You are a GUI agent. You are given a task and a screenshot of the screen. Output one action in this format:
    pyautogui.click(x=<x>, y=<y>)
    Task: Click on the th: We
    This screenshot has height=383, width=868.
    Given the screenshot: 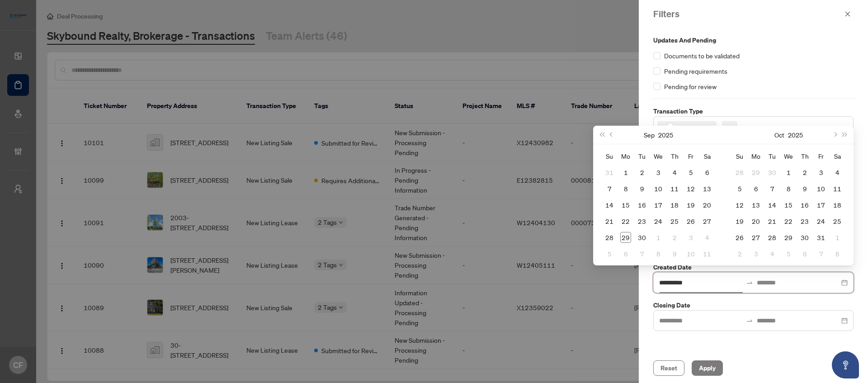 What is the action you would take?
    pyautogui.click(x=658, y=156)
    